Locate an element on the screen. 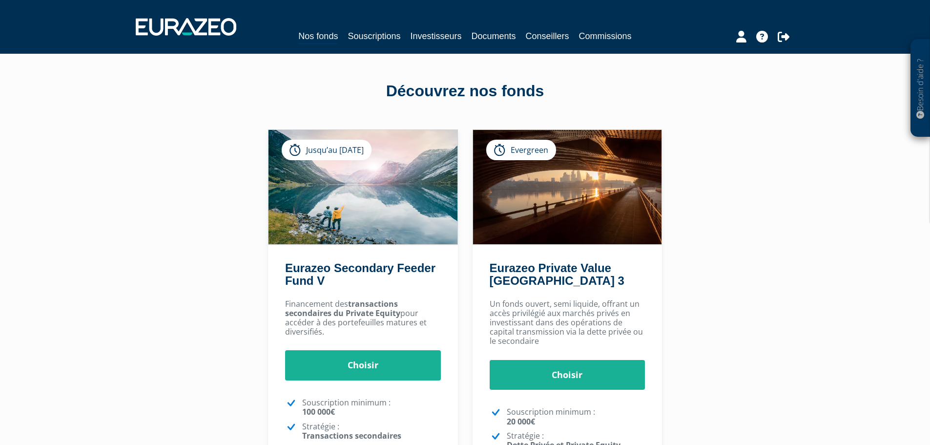 The width and height of the screenshot is (930, 445). div: Evergreen is located at coordinates (521, 150).